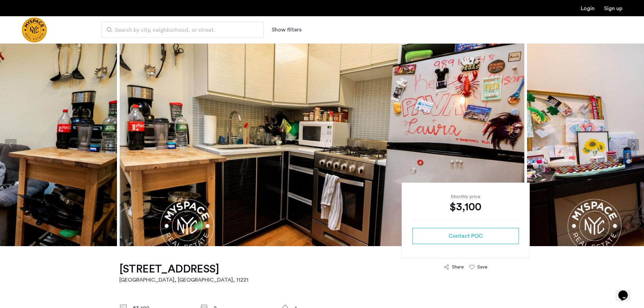 The width and height of the screenshot is (644, 308). Describe the element at coordinates (458, 267) in the screenshot. I see `div: Share` at that location.